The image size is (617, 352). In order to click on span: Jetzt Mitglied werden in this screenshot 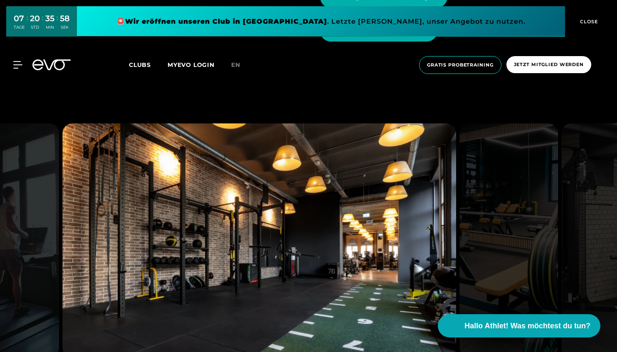, I will do `click(549, 64)`.